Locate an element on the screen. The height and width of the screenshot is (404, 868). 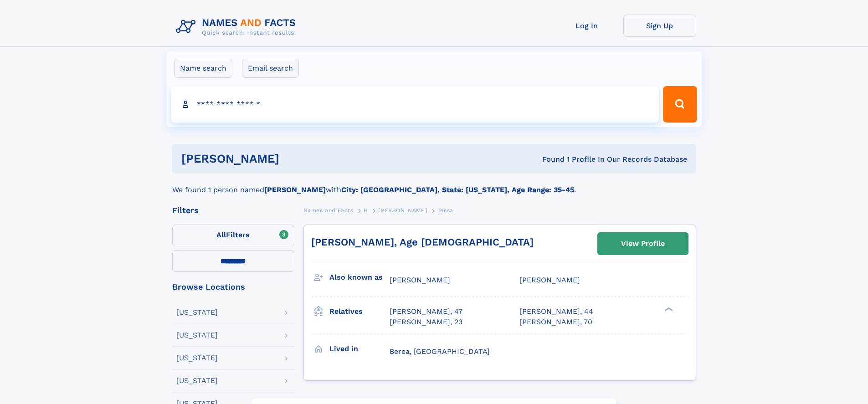
a: Sign Up is located at coordinates (660, 26).